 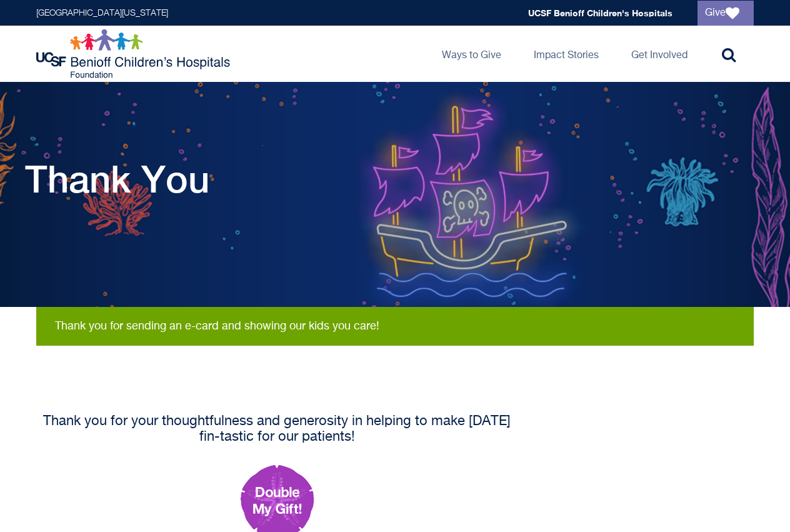 What do you see at coordinates (117, 179) in the screenshot?
I see `h1: Thank You` at bounding box center [117, 179].